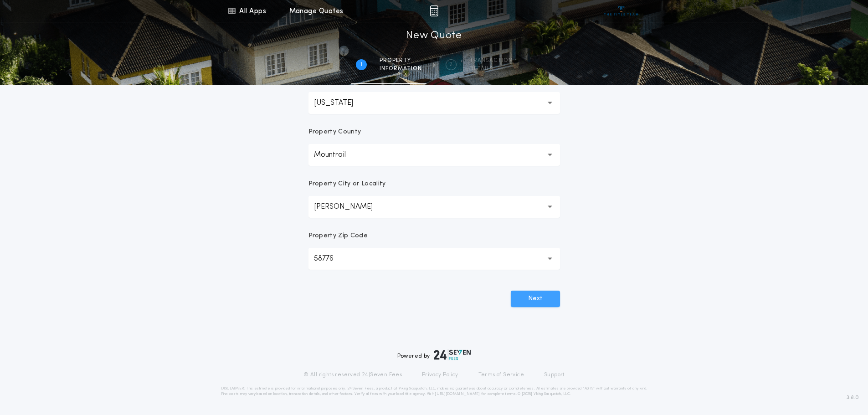  I want to click on button: 58776, so click(434, 259).